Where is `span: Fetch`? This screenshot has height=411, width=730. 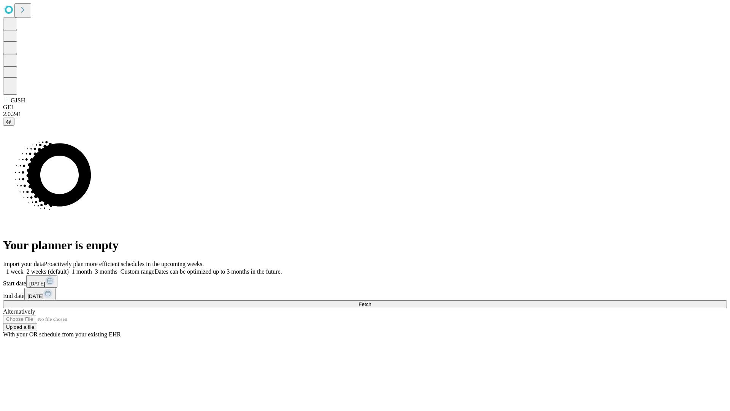 span: Fetch is located at coordinates (365, 304).